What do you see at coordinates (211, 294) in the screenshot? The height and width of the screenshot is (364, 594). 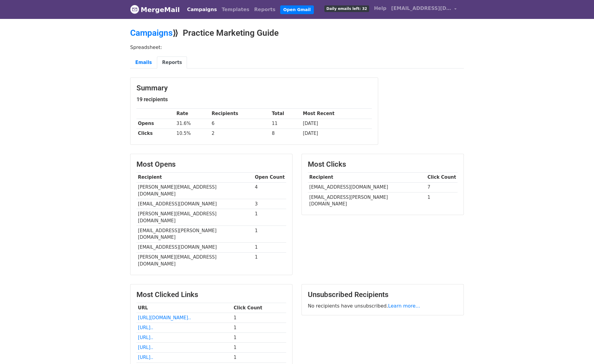 I see `h3: Most Clicked Links` at bounding box center [211, 294].